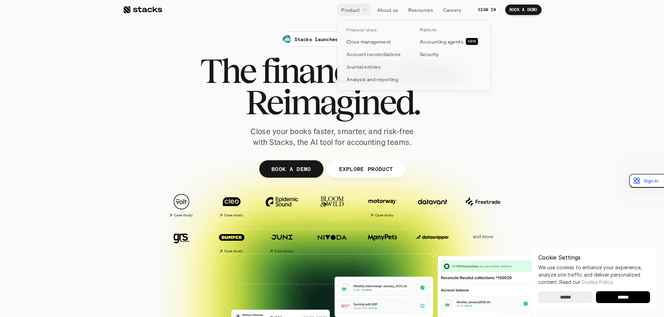 Image resolution: width=664 pixels, height=317 pixels. I want to click on p: EXPLORE PRODUCT, so click(366, 169).